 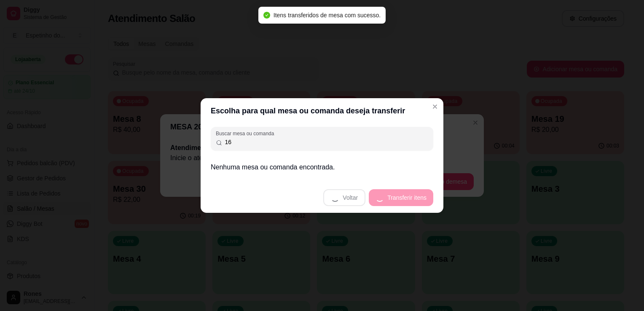 I want to click on input: Buscar mesa ou comanda, so click(x=326, y=142).